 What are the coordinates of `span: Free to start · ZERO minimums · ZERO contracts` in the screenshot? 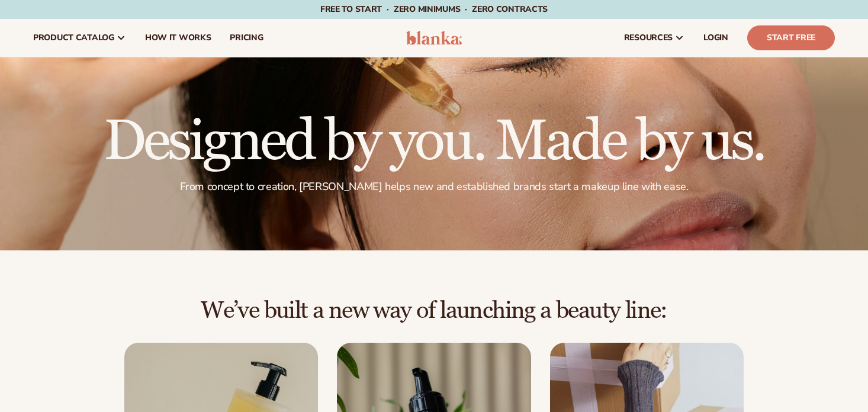 It's located at (434, 9).